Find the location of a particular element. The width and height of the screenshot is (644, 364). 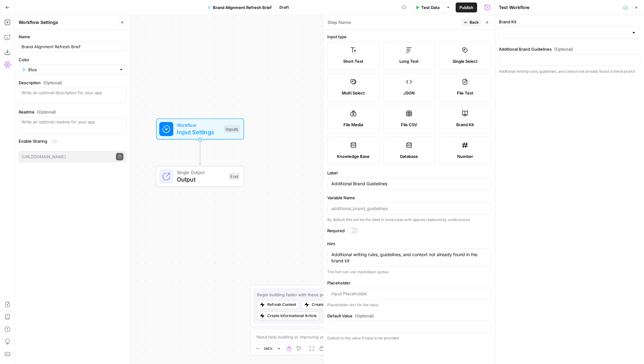

label: Name is located at coordinates (72, 37).